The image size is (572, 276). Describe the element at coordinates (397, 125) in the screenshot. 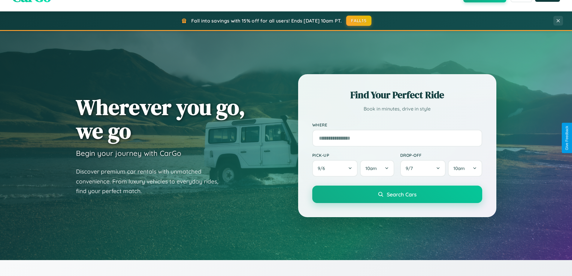

I see `label: Where` at that location.